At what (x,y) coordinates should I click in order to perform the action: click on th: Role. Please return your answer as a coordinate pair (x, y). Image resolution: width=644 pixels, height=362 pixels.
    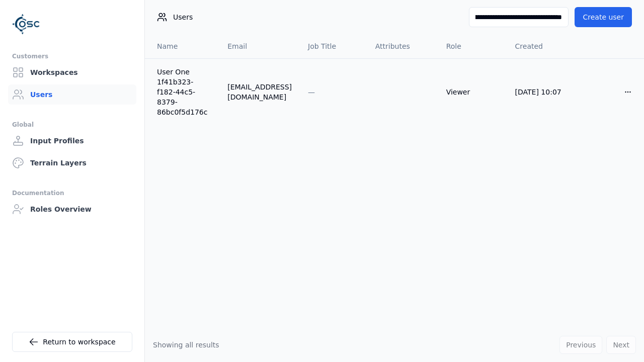
    Looking at the image, I should click on (473, 46).